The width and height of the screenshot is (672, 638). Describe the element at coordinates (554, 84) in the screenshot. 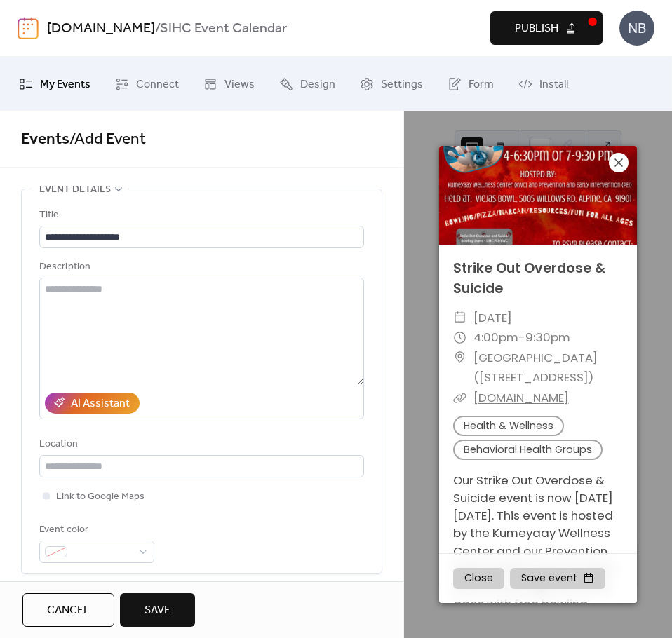

I see `span: Install` at that location.